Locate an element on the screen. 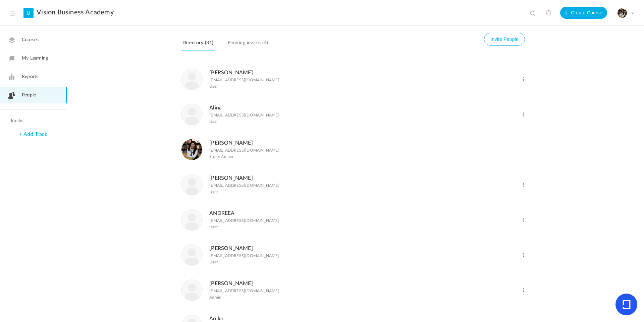 This screenshot has width=644, height=322. span: My Learning is located at coordinates (35, 58).